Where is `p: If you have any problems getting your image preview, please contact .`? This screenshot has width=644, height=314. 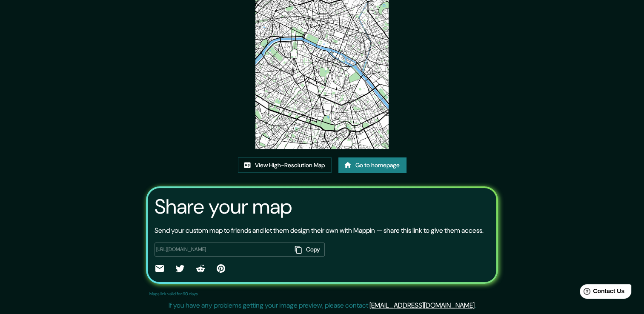 p: If you have any problems getting your image preview, please contact . is located at coordinates (322, 305).